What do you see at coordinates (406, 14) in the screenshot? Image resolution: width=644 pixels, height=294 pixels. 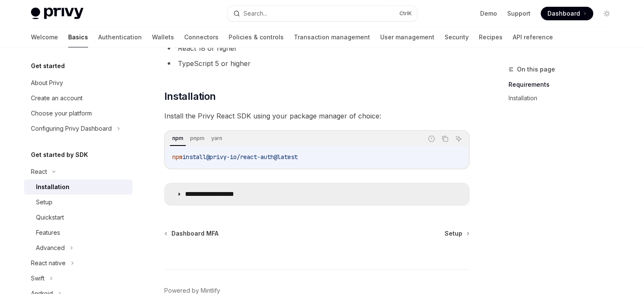 I see `span: Ctrl K` at bounding box center [406, 14].